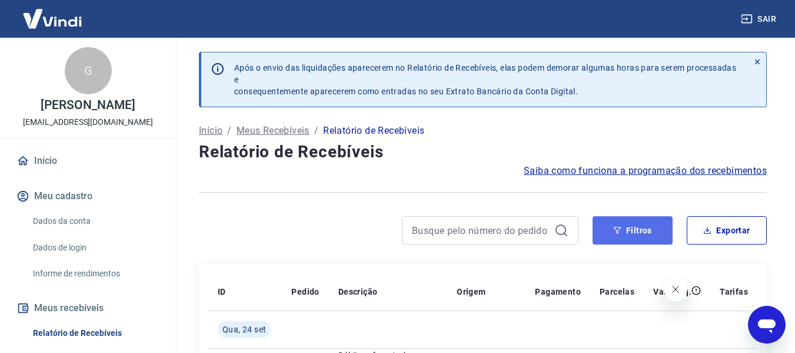  What do you see at coordinates (558, 291) in the screenshot?
I see `p: Pagamento` at bounding box center [558, 291].